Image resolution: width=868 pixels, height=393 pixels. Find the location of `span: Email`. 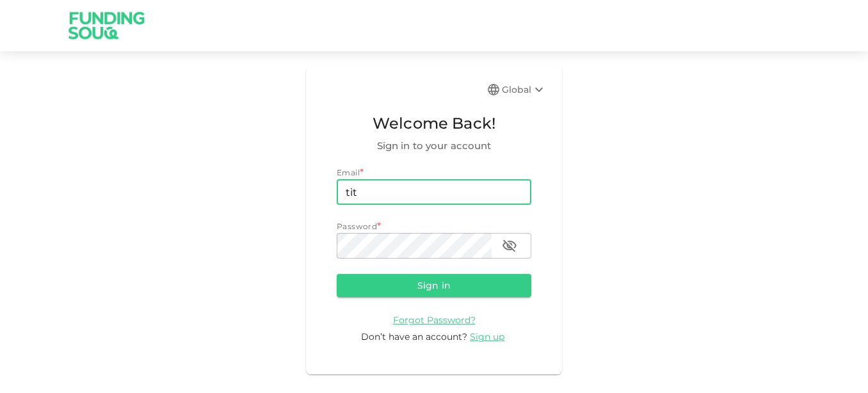

span: Email is located at coordinates (348, 172).